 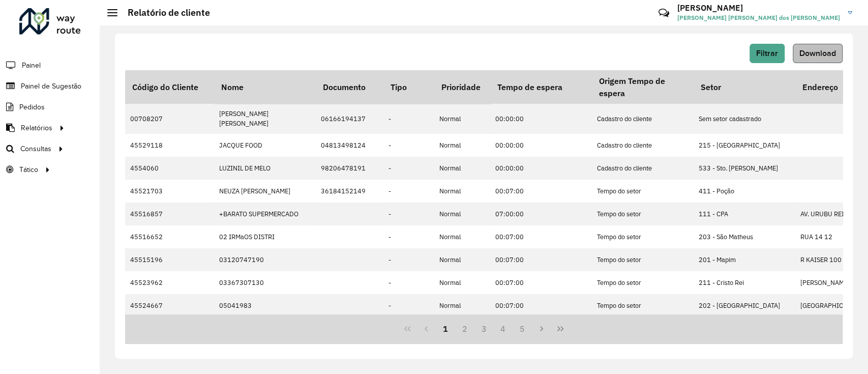 What do you see at coordinates (265, 145) in the screenshot?
I see `td: JACQUE FOOD` at bounding box center [265, 145].